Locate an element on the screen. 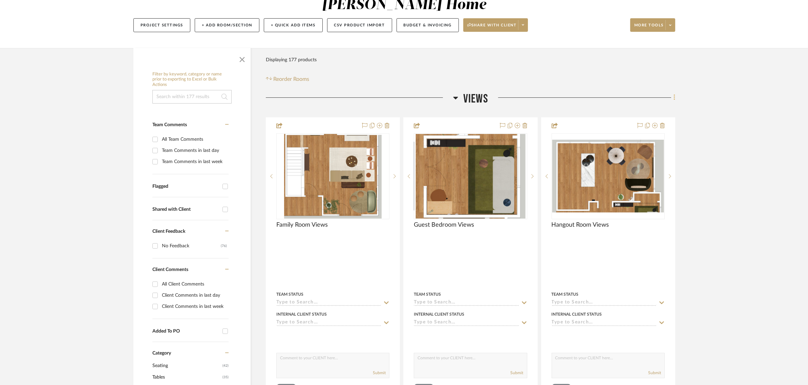  span: Seating is located at coordinates (187, 366).